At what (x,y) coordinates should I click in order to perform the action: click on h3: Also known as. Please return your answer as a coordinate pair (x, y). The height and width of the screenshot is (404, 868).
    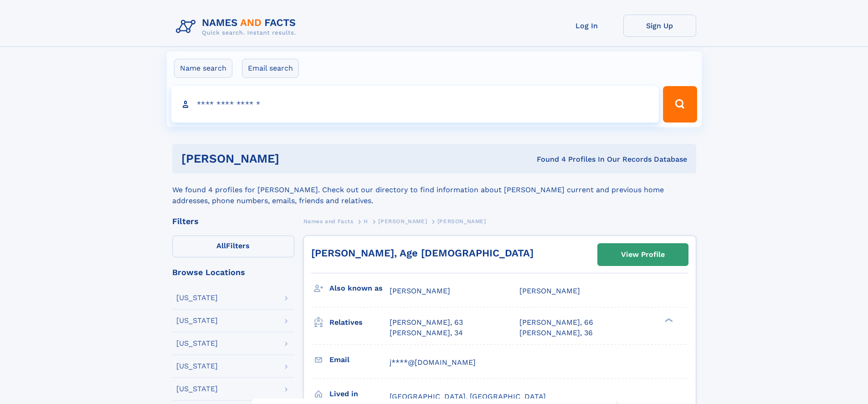
    Looking at the image, I should click on (359, 288).